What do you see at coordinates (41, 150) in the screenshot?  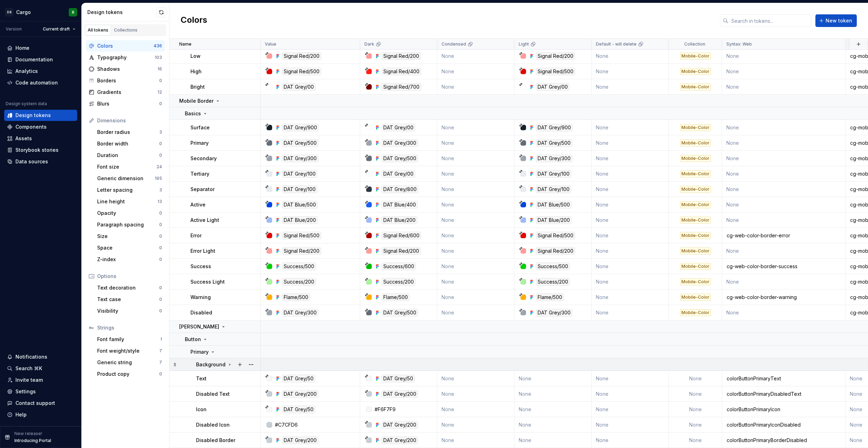 I see `a: Storybook stories` at bounding box center [41, 150].